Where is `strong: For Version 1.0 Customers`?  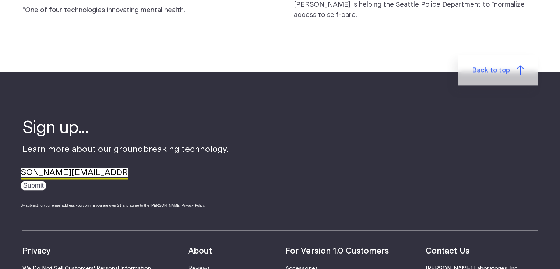 strong: For Version 1.0 Customers is located at coordinates (337, 251).